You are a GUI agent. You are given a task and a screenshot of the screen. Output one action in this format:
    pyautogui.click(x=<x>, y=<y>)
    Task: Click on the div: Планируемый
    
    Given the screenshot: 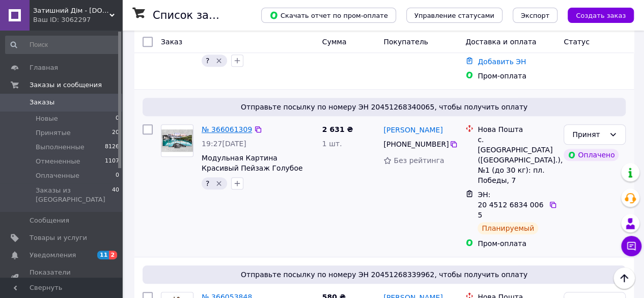 What is the action you would take?
    pyautogui.click(x=508, y=228)
    